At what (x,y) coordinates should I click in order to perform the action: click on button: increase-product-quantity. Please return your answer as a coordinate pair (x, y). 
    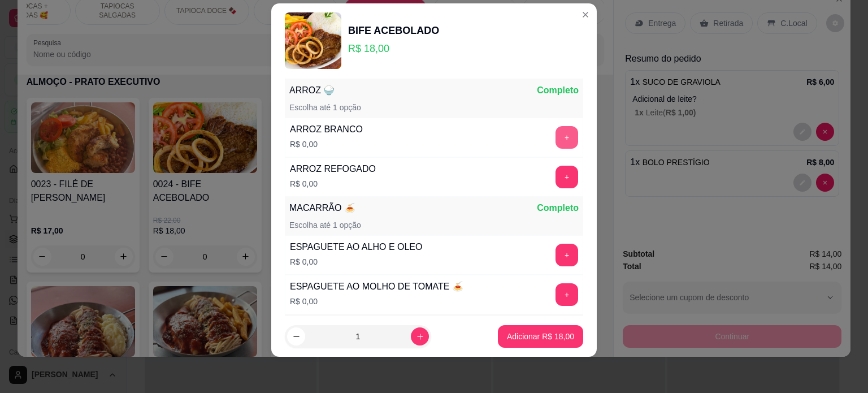
    Looking at the image, I should click on (420, 336).